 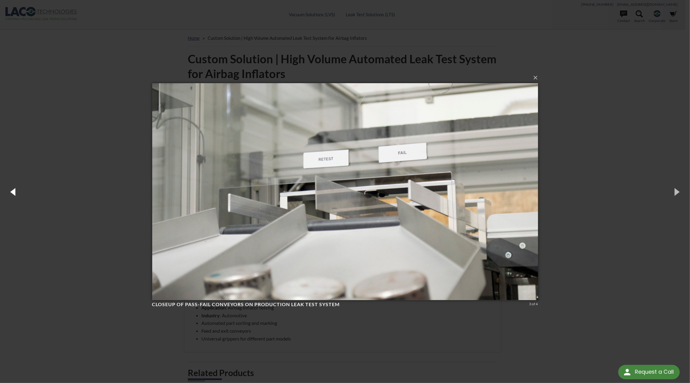 What do you see at coordinates (345, 192) in the screenshot?
I see `img: Closeup of pass-fail conveyors on production leak test system` at bounding box center [345, 192].